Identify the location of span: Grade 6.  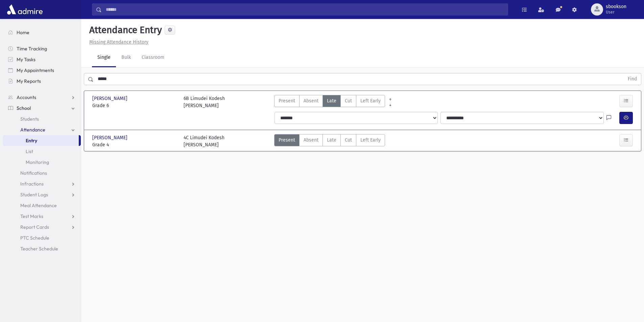
(134, 105).